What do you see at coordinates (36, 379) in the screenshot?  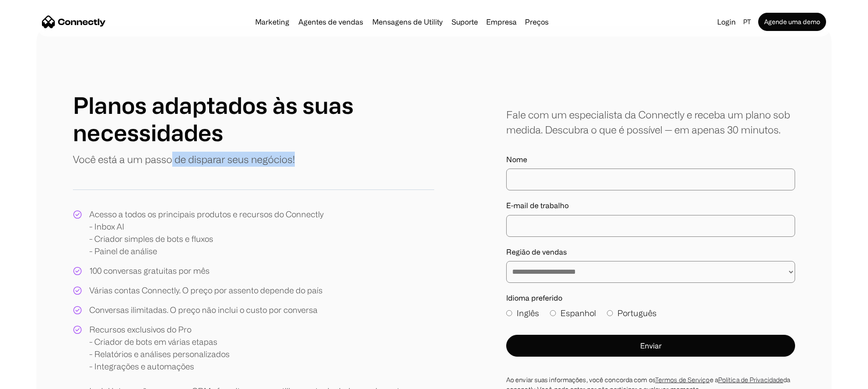 I see `ul: Language list` at bounding box center [36, 379].